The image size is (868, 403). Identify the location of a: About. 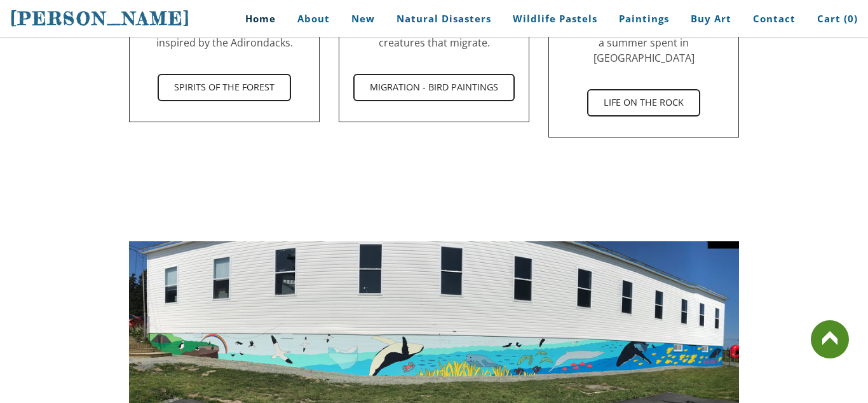
(313, 19).